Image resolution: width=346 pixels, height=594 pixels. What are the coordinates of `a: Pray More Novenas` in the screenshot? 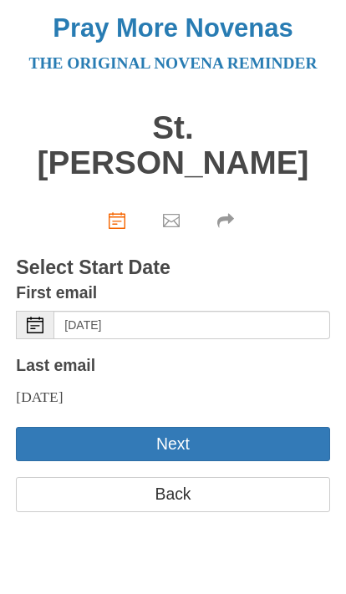 It's located at (172, 28).